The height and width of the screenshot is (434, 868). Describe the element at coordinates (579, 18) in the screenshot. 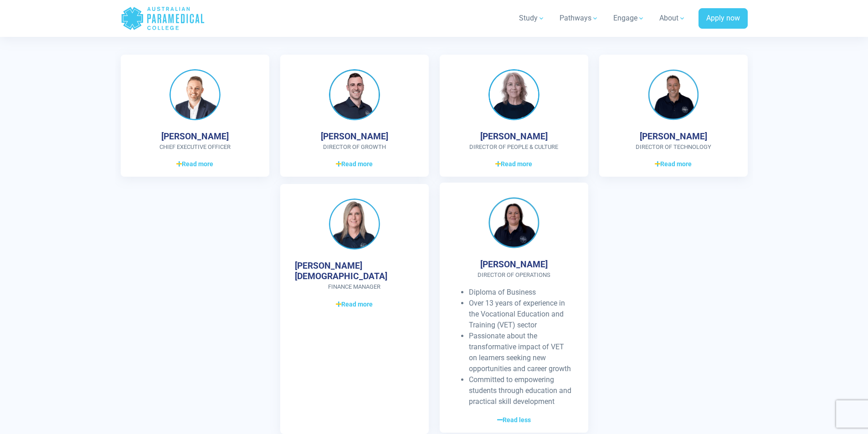

I see `a: Pathways` at that location.